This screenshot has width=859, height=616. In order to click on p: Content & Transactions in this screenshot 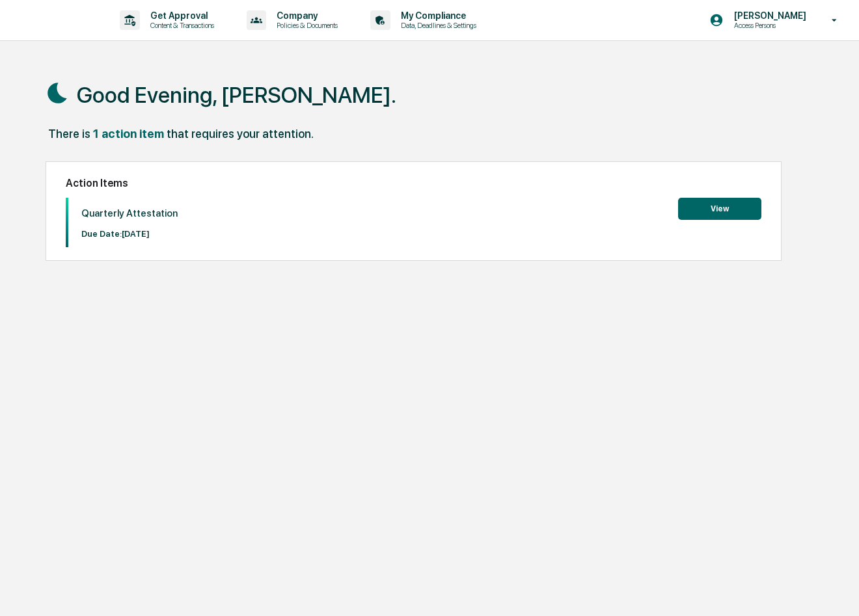, I will do `click(180, 25)`.